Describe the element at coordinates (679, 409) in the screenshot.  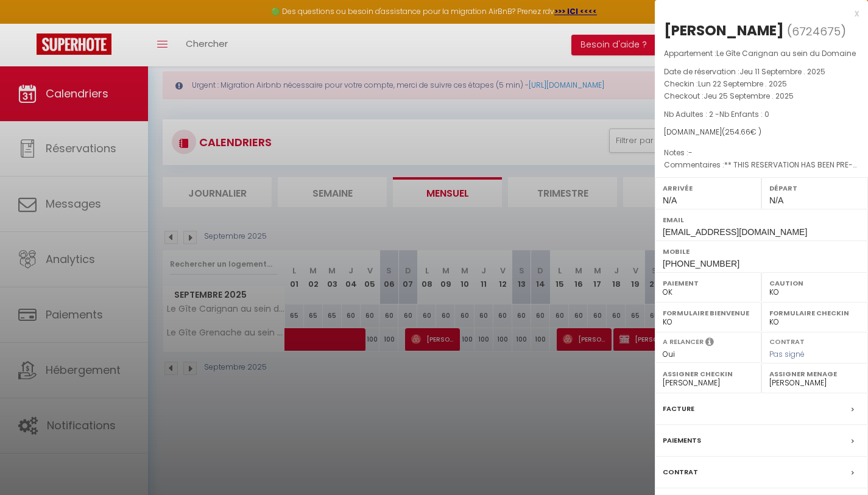
I see `label: Facture` at that location.